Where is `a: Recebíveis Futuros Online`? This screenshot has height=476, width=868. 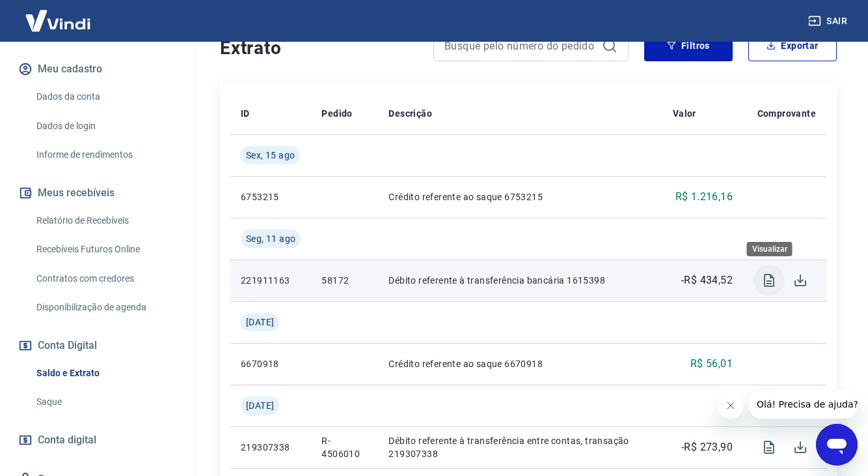 a: Recebíveis Futuros Online is located at coordinates (105, 249).